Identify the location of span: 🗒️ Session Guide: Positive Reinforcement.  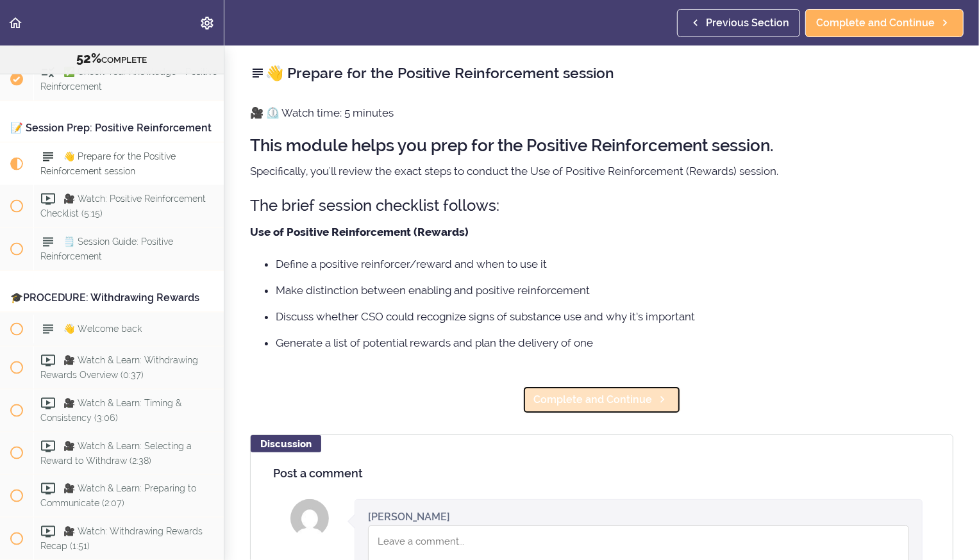
(107, 249).